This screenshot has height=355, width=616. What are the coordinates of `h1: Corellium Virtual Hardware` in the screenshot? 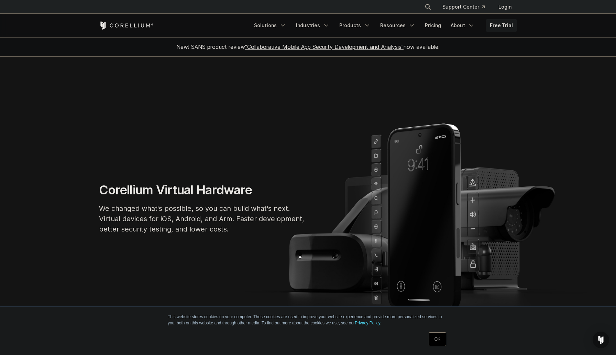 It's located at (202, 190).